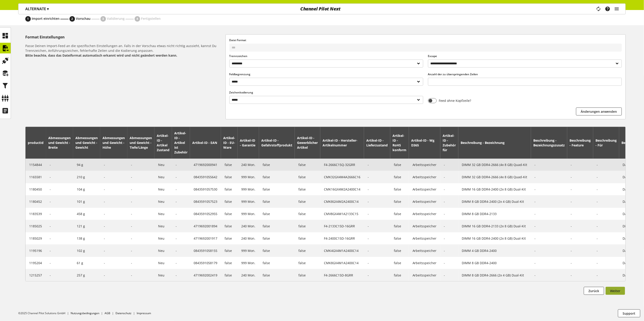 The height and width of the screenshot is (321, 644). What do you see at coordinates (36, 201) in the screenshot?
I see `div: 1180452` at bounding box center [36, 201].